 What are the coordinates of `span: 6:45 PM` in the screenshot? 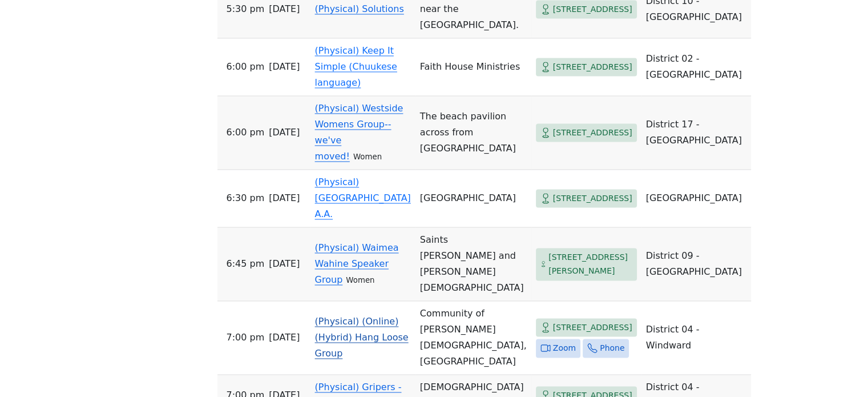 It's located at (245, 264).